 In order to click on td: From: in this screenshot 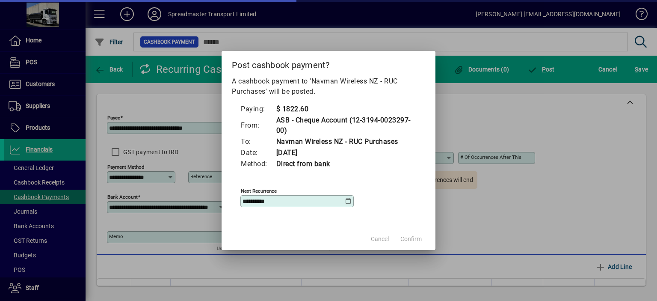, I will do `click(258, 125)`.